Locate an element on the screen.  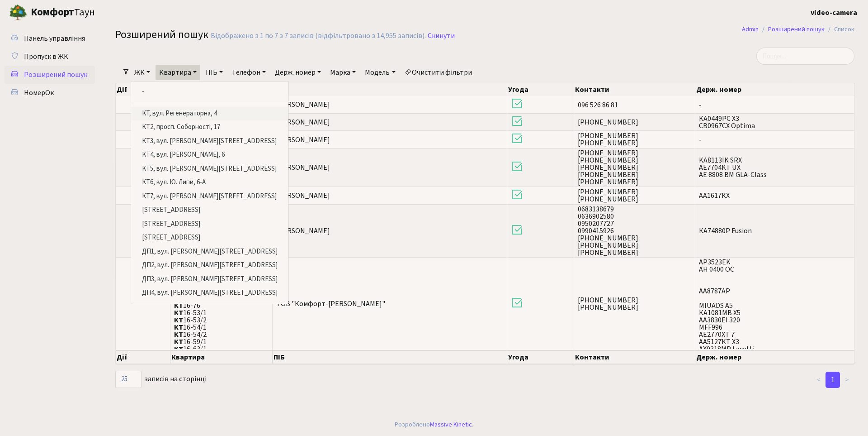
th: Квартира is located at coordinates (221, 357).